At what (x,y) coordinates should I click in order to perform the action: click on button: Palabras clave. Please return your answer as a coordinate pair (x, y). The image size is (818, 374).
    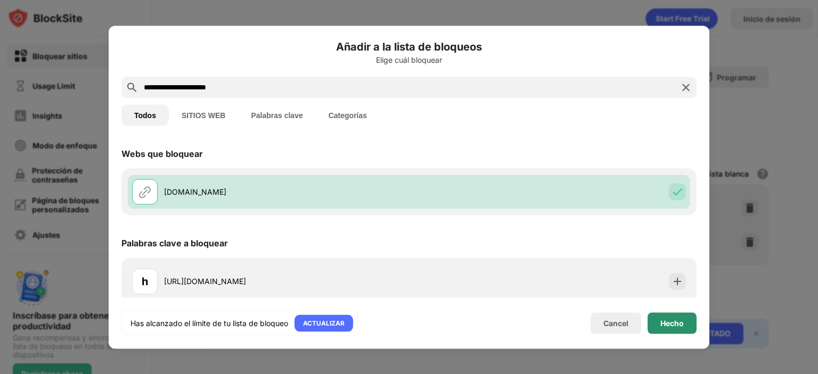
    Looking at the image, I should click on (276, 115).